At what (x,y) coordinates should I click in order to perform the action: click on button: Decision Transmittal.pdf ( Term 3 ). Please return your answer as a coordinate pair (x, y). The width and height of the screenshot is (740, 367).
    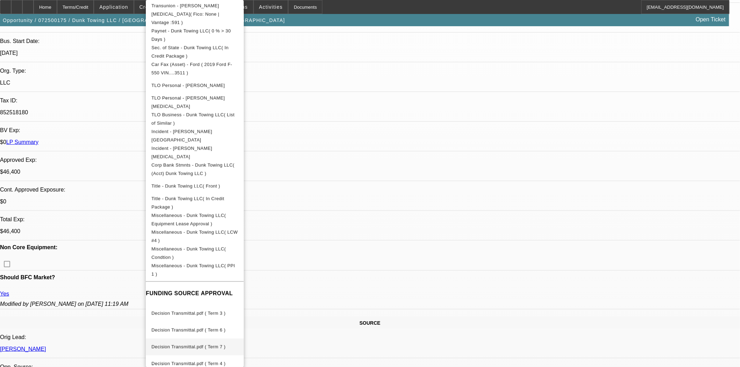
    Looking at the image, I should click on (195, 314).